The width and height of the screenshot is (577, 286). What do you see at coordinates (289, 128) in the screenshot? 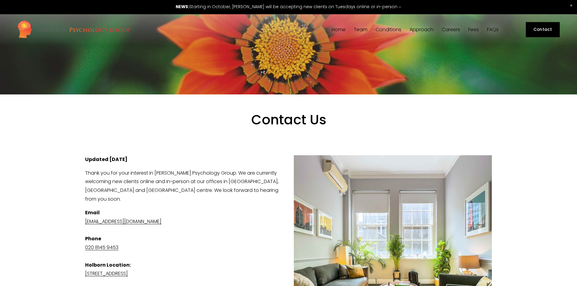
I see `h1: Contact Us` at bounding box center [289, 128].